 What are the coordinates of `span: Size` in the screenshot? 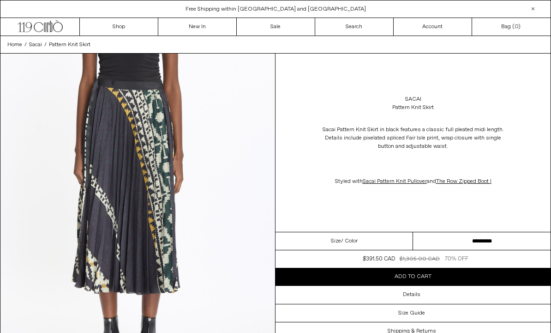 It's located at (336, 241).